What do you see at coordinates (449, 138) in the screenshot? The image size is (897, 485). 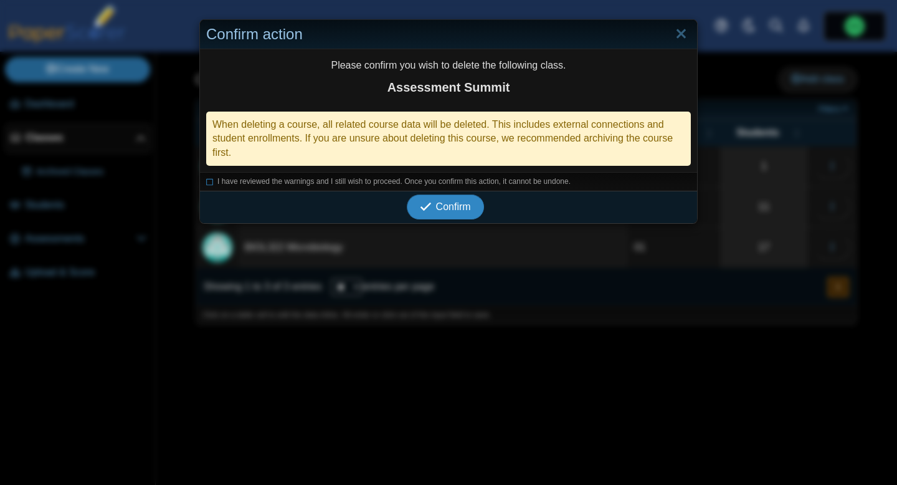 I see `div: When deleting a course, all related course data will be deleted. This includes external connectio...` at bounding box center [449, 138].